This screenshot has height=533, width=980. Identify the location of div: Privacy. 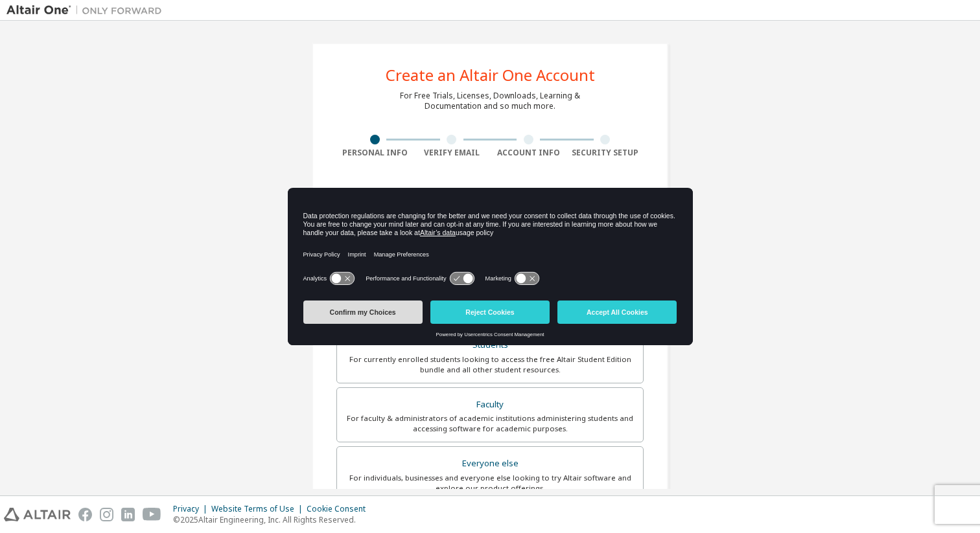
(192, 509).